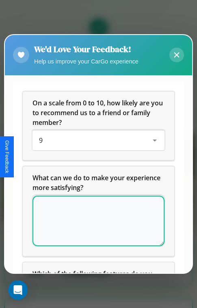 This screenshot has height=308, width=197. Describe the element at coordinates (93, 279) in the screenshot. I see `span: Which of the following features do you value the most in a vehicle?` at that location.